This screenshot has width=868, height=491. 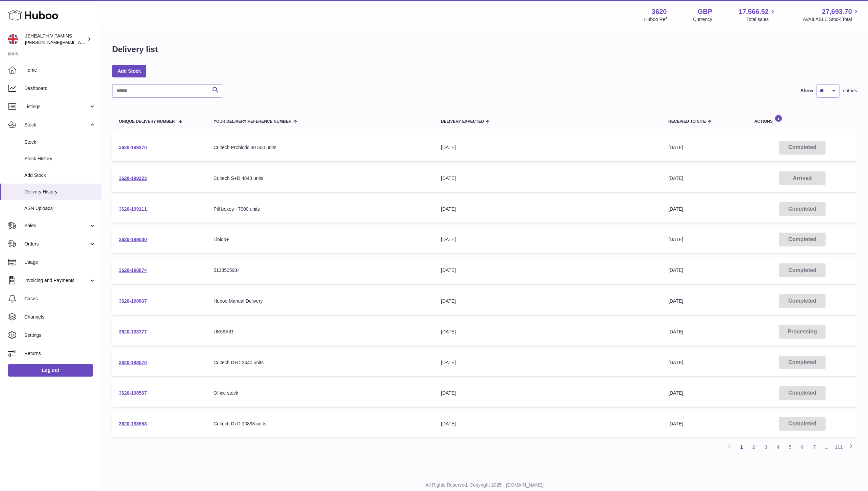 I want to click on span: Add Stock, so click(x=60, y=175).